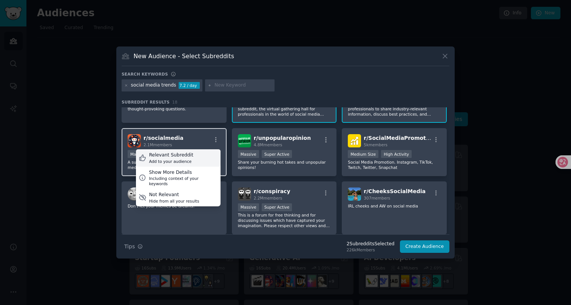  What do you see at coordinates (285, 165) in the screenshot?
I see `p: Share your burning hot takes and unpopular opinions!` at bounding box center [285, 165].